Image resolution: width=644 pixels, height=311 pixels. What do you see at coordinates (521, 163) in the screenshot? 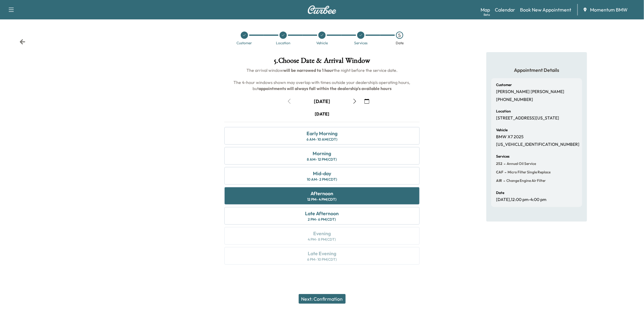
I see `span: Annual Oil Service` at bounding box center [521, 163].